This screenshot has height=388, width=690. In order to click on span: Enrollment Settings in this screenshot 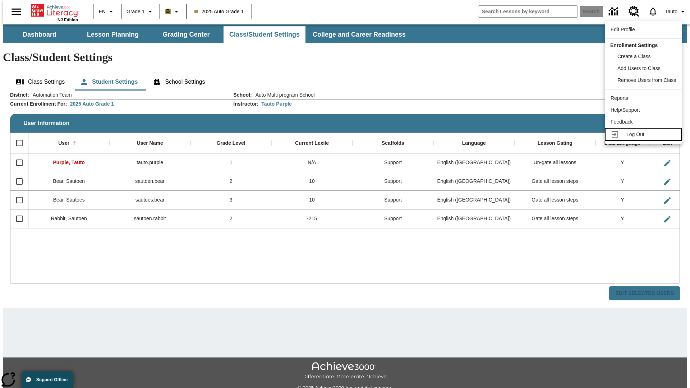, I will do `click(634, 45)`.